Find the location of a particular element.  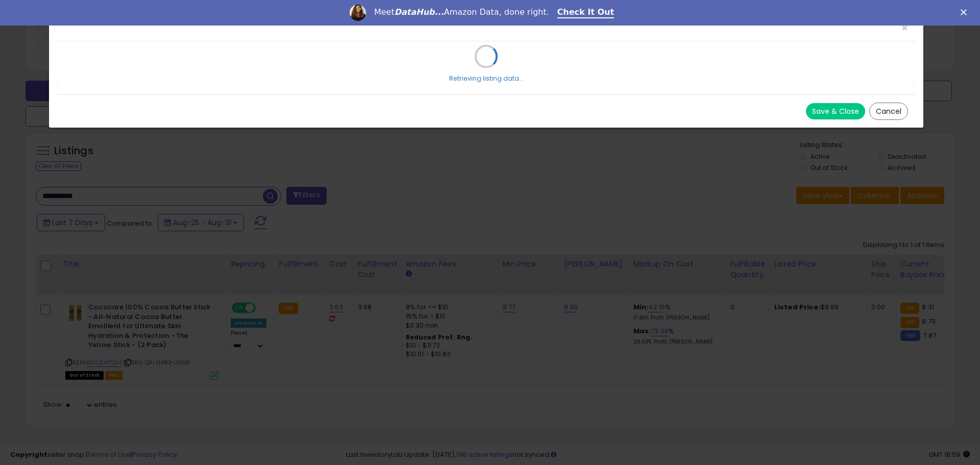

i: DataHub... is located at coordinates (419, 12).